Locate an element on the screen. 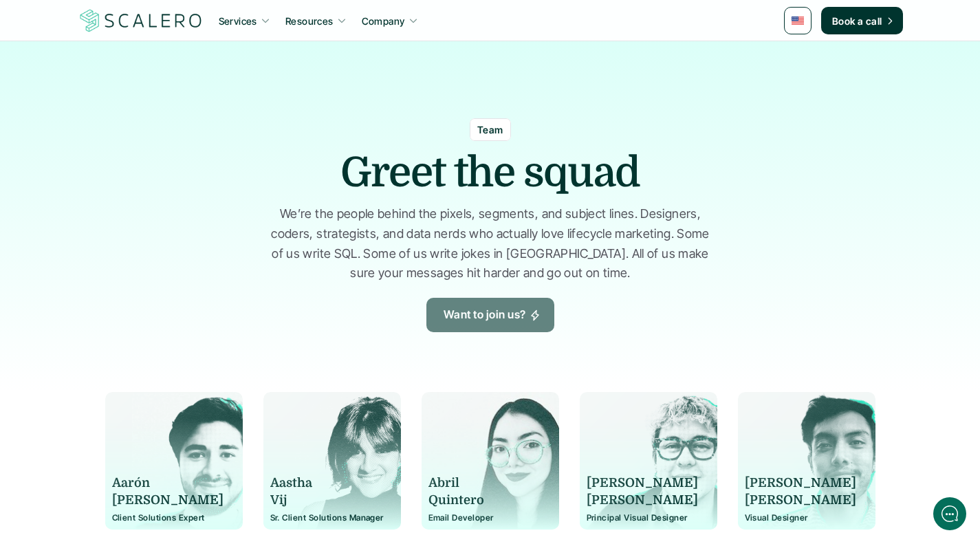 This screenshot has height=544, width=980. p: Book a call is located at coordinates (857, 21).